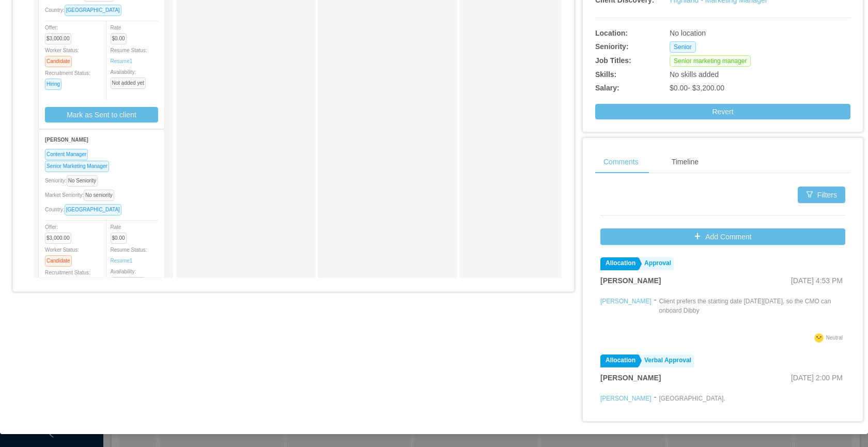  I want to click on span: $0.00 - $3,200.00, so click(697, 88).